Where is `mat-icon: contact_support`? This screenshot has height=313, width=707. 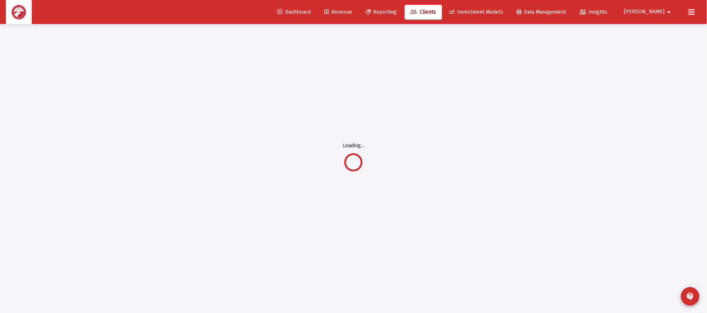 mat-icon: contact_support is located at coordinates (690, 296).